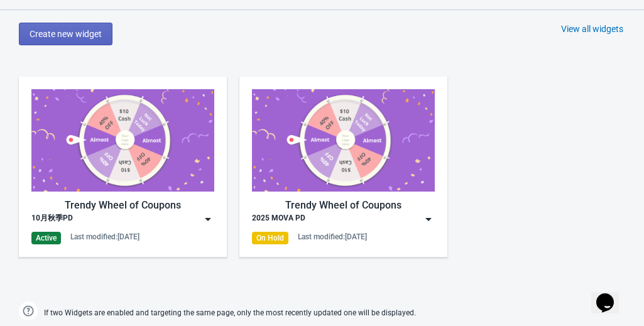 The image size is (644, 326). What do you see at coordinates (270, 238) in the screenshot?
I see `div: On Hold` at bounding box center [270, 238].